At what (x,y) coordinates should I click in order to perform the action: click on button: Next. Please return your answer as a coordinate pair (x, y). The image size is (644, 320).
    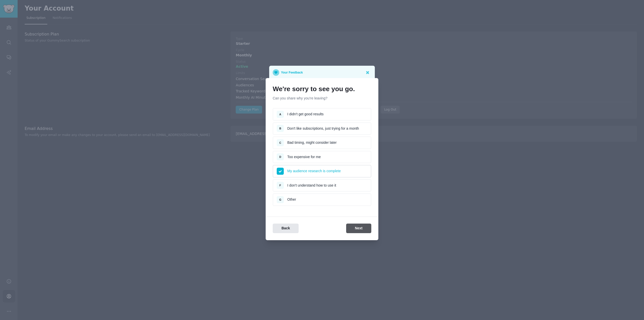
    Looking at the image, I should click on (358, 228).